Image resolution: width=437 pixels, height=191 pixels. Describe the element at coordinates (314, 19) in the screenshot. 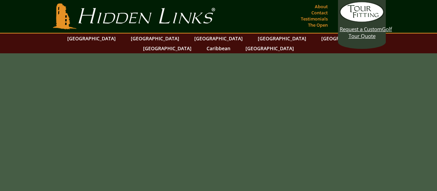

I see `a: Testimonials` at that location.